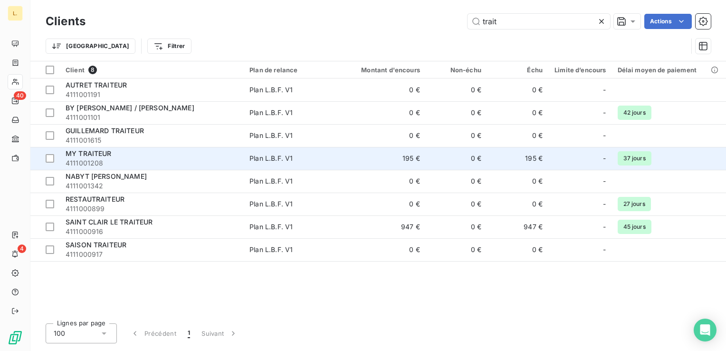  I want to click on span: SAINT CLAIR LE TRAITEUR, so click(109, 222).